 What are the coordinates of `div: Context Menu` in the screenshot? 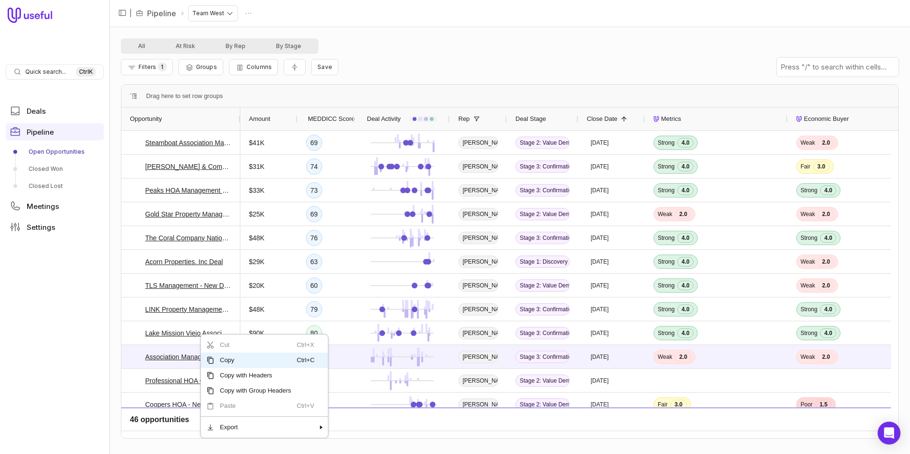 It's located at (264, 386).